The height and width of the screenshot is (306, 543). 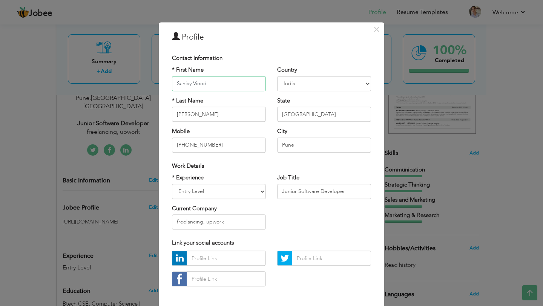 I want to click on label: Mobile, so click(x=181, y=131).